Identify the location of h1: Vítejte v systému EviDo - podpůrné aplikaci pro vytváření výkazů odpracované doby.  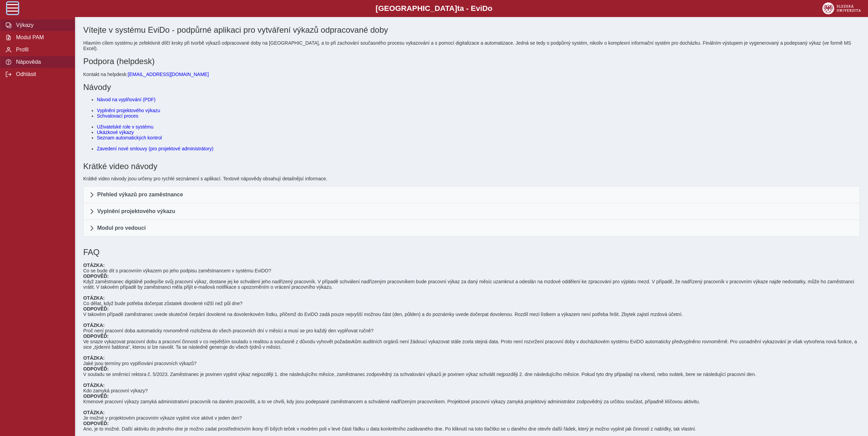
(471, 30).